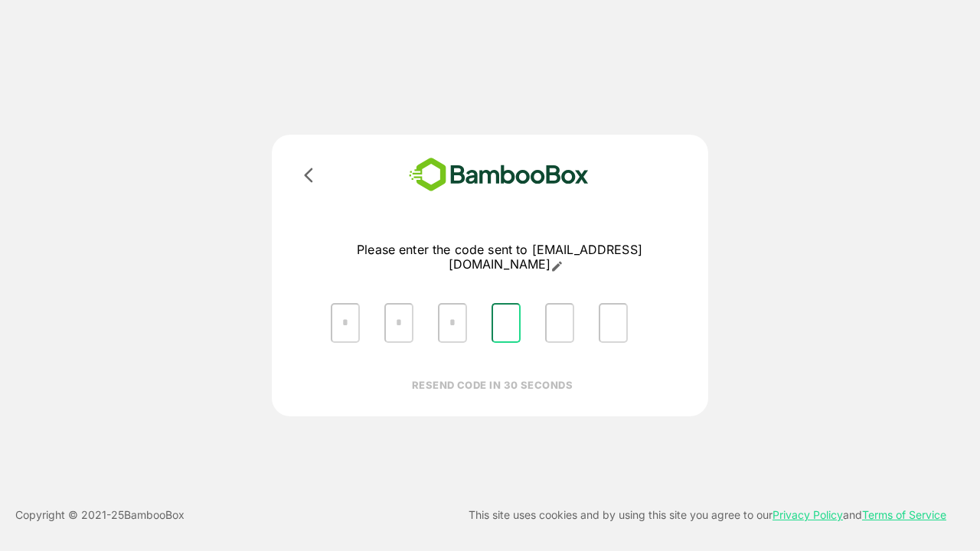  I want to click on img: bamboobox, so click(499, 174).